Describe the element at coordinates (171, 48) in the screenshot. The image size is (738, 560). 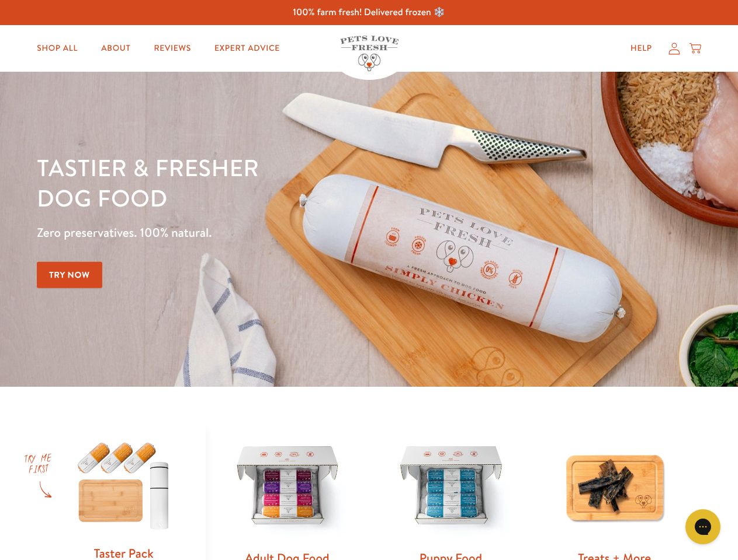
I see `a: Reviews` at that location.